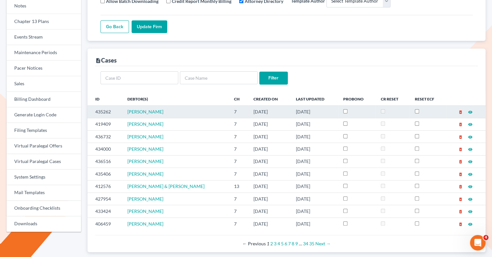 The image size is (492, 257). What do you see at coordinates (323, 244) in the screenshot?
I see `a: Next page` at bounding box center [323, 244].